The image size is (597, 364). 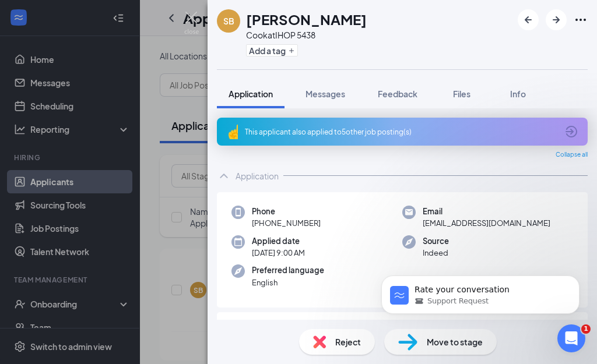 I want to click on span: Messages, so click(x=325, y=94).